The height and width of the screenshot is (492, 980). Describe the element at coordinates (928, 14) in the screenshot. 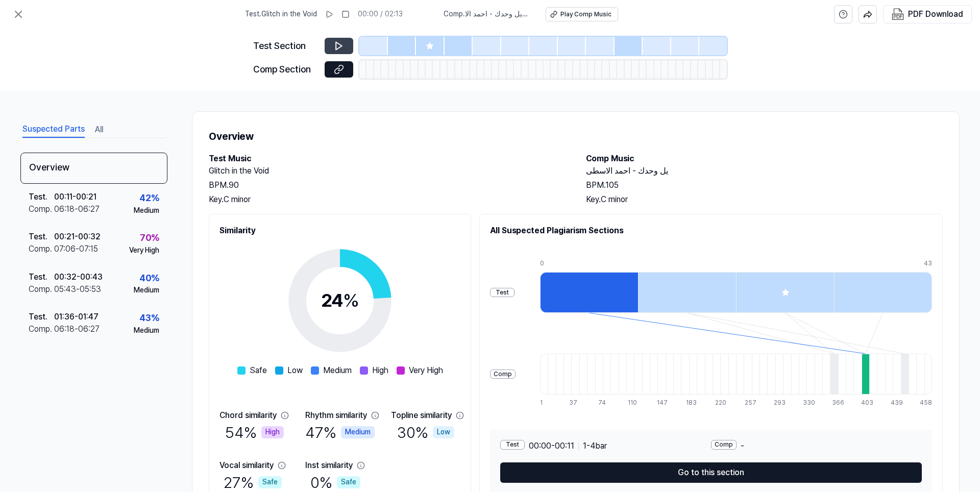

I see `button: PDF Download` at that location.